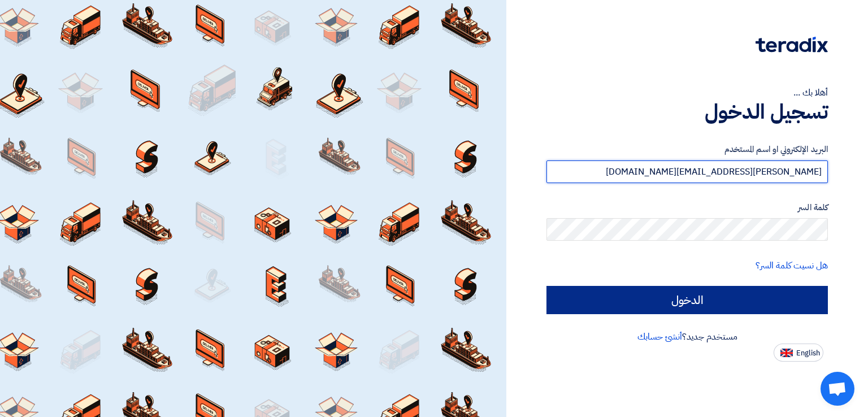 The height and width of the screenshot is (417, 868). What do you see at coordinates (687, 300) in the screenshot?
I see `input: الدخول` at bounding box center [687, 300].